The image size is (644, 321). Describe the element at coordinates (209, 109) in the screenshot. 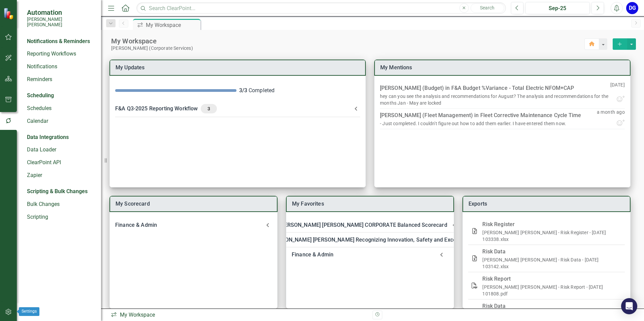

I see `span: 3` at that location.